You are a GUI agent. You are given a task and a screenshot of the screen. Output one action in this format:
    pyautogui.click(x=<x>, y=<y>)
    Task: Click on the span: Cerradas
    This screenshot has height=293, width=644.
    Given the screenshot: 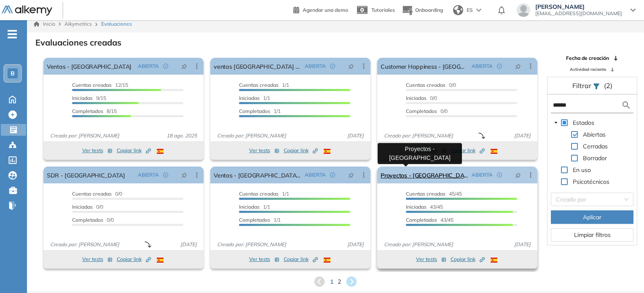 What is the action you would take?
    pyautogui.click(x=596, y=146)
    